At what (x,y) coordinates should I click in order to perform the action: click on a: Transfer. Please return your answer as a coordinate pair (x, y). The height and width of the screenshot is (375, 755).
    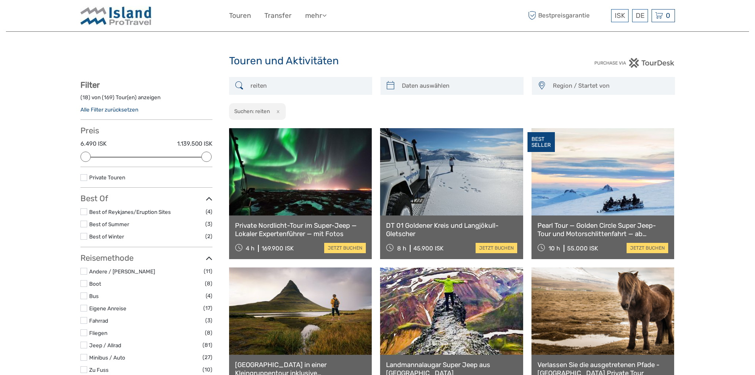
    Looking at the image, I should click on (278, 15).